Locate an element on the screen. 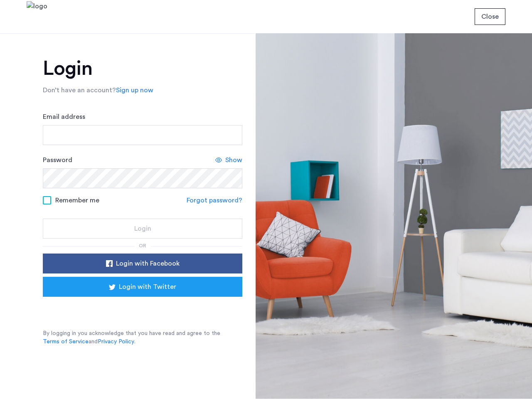 Image resolution: width=532 pixels, height=399 pixels. p: By logging in you acknowledge that you have read and agree to the and . is located at coordinates (142, 337).